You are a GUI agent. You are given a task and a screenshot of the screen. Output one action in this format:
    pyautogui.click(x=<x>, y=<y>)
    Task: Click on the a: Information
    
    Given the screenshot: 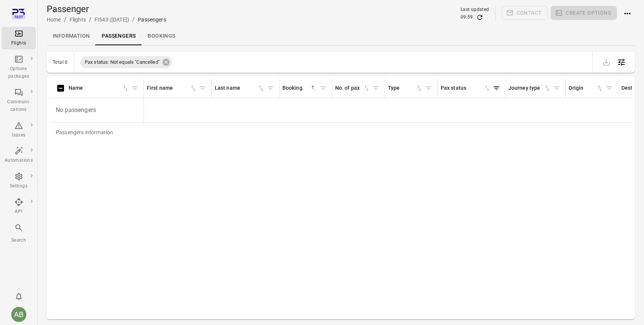 What is the action you would take?
    pyautogui.click(x=71, y=36)
    